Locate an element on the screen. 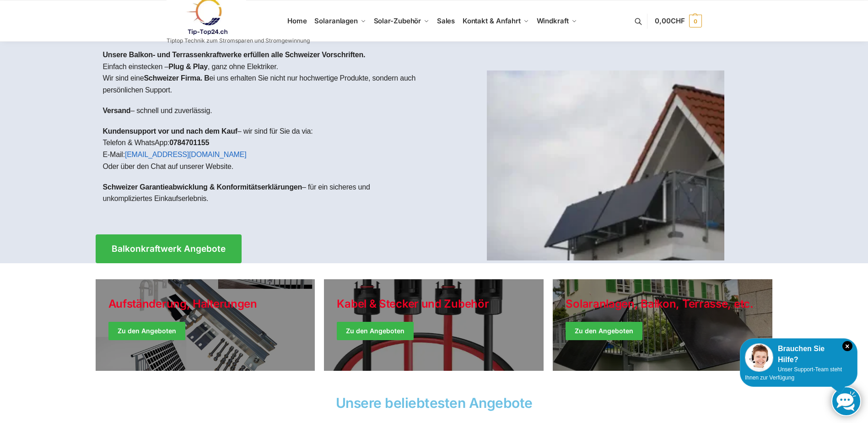 The image size is (868, 423). strong: Kundensupport vor und nach dem Kauf is located at coordinates (170, 131).